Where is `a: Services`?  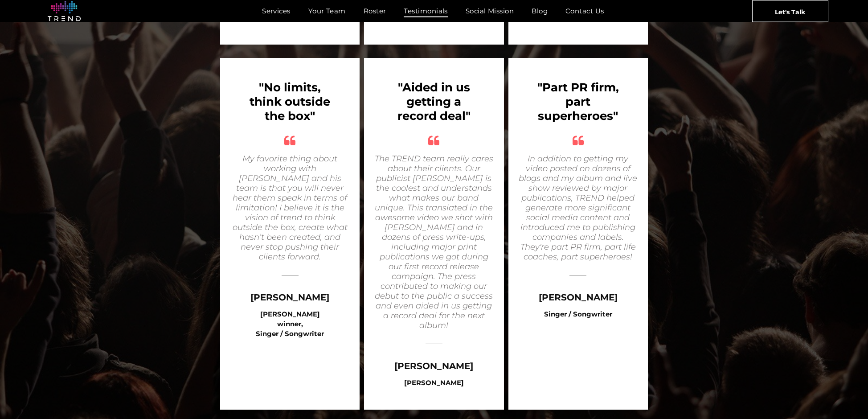
a: Services is located at coordinates (276, 11).